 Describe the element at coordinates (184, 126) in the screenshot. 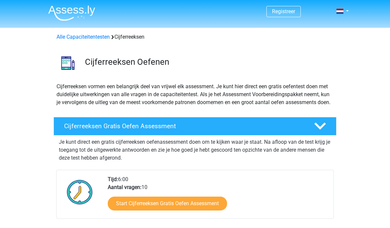

I see `h4: Cijferreeksen Gratis Oefen Assessment` at that location.